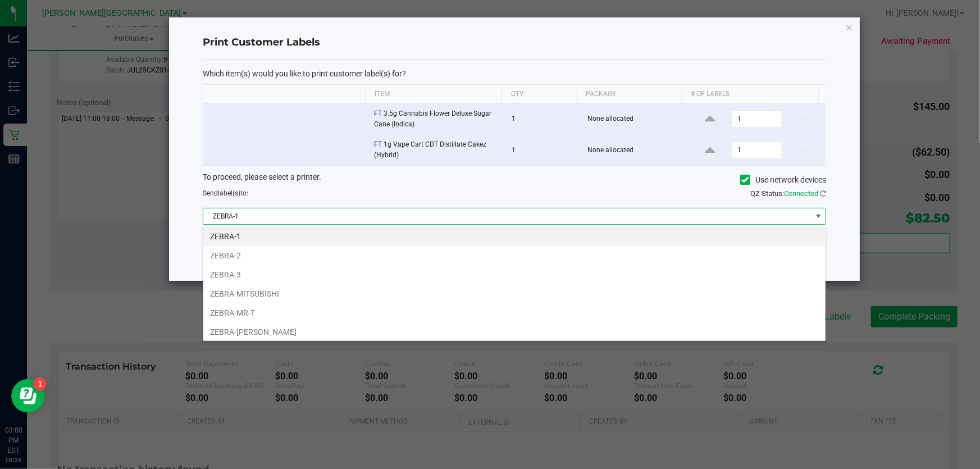 Image resolution: width=980 pixels, height=469 pixels. Describe the element at coordinates (434, 95) in the screenshot. I see `th: Item` at that location.